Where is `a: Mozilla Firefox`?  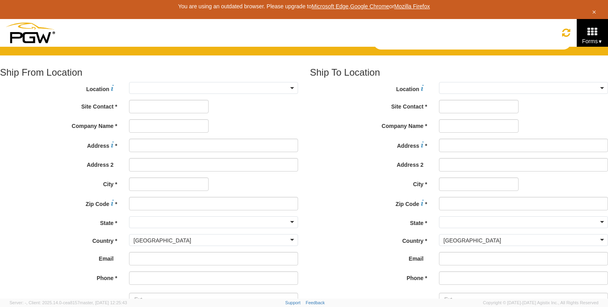
a: Mozilla Firefox is located at coordinates (412, 6).